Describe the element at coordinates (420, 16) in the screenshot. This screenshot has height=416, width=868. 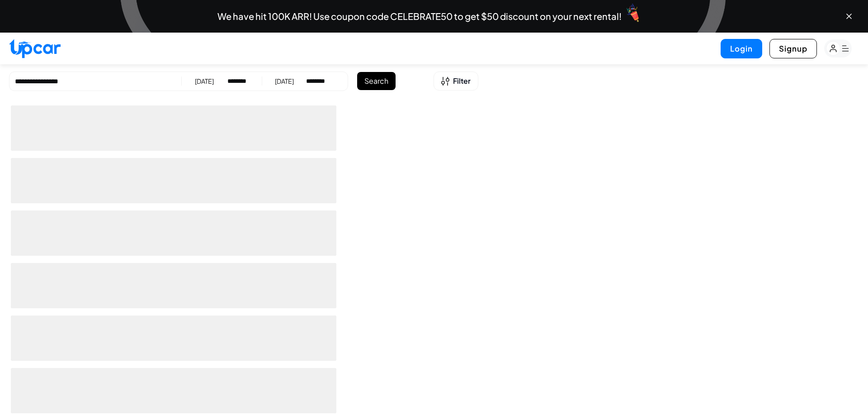
I see `span: We have hit 100K ARR! Use coupon code CELEBRATE50 to get $50 discount on your next rental!` at that location.